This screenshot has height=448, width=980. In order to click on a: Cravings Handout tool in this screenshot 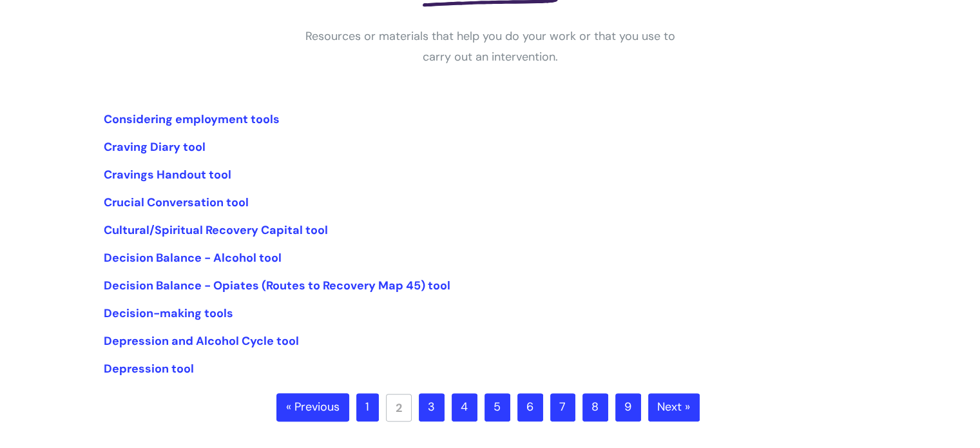, I will do `click(167, 174)`.